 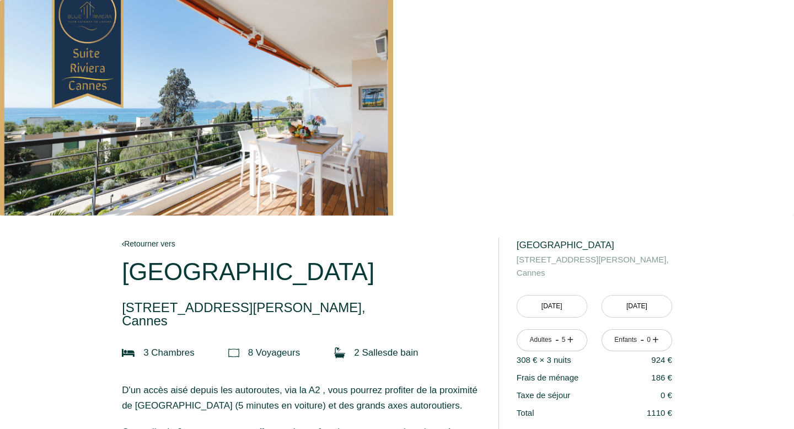 What do you see at coordinates (659, 413) in the screenshot?
I see `p: 1110 €` at bounding box center [659, 413].